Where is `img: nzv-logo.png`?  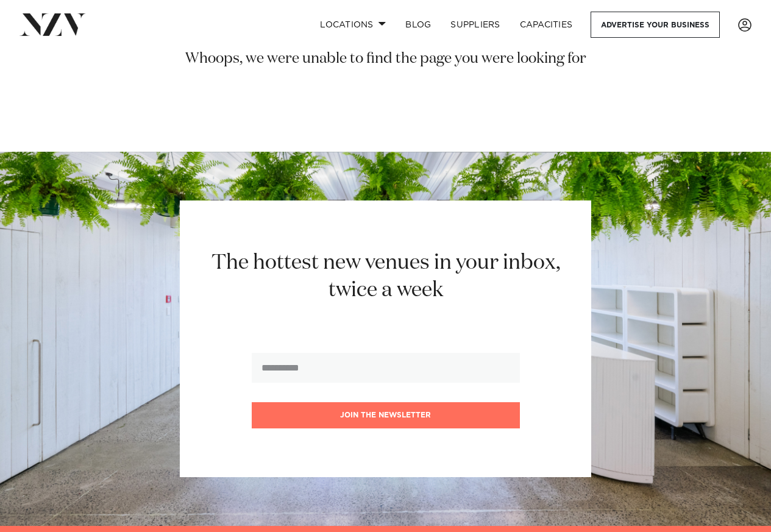
img: nzv-logo.png is located at coordinates (53, 25).